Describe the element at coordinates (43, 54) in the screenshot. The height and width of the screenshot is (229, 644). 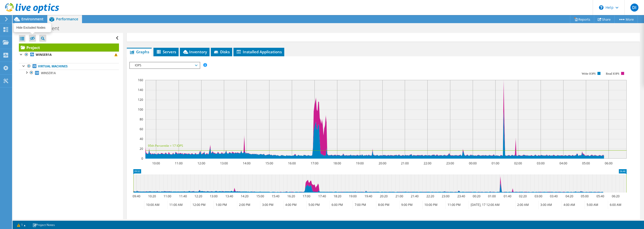
I see `b: WINSER1A` at that location.